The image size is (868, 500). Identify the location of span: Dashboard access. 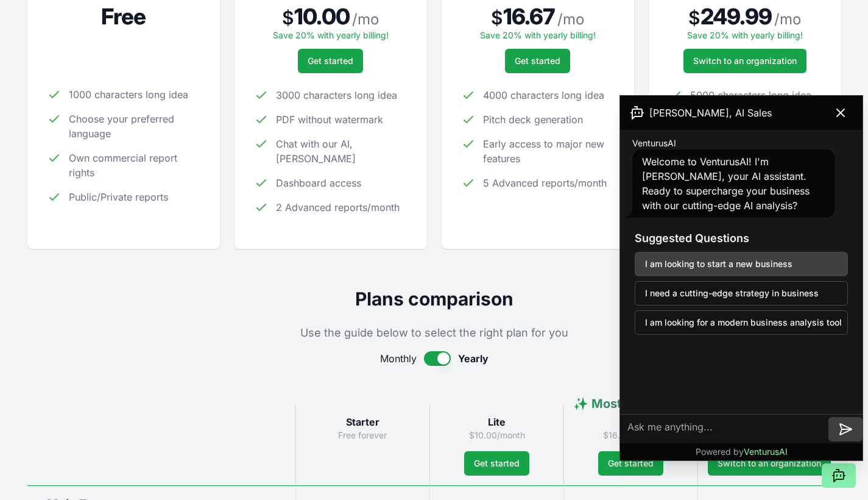
(319, 183).